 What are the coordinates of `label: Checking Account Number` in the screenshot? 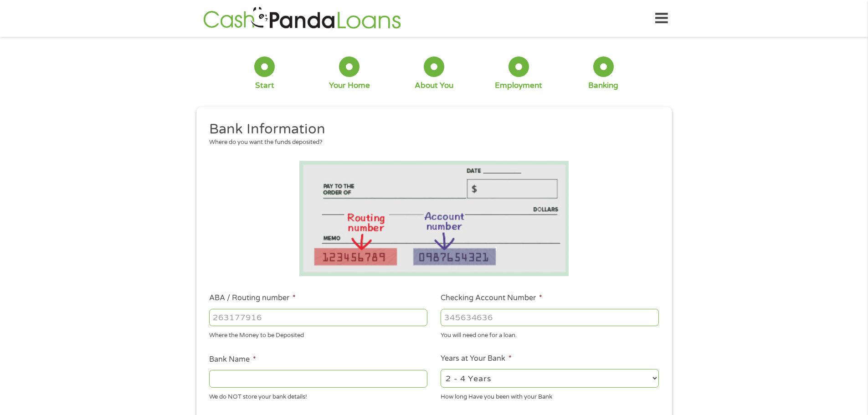 It's located at (491, 298).